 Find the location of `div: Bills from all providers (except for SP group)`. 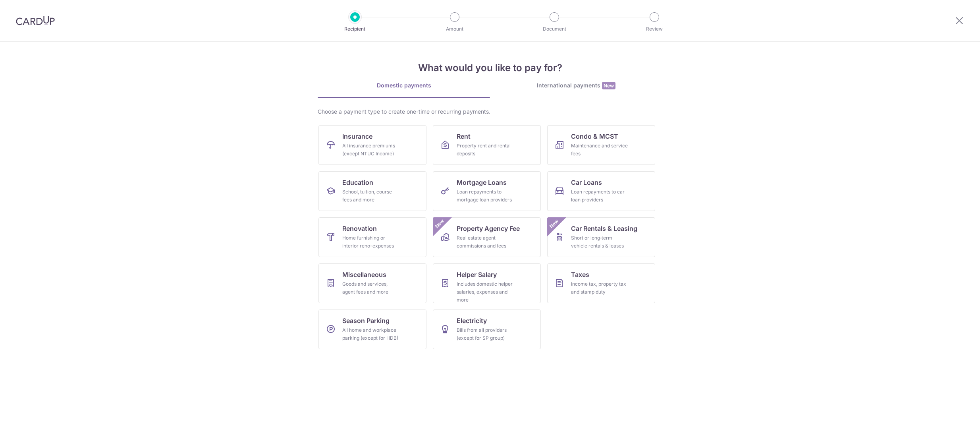

div: Bills from all providers (except for SP group) is located at coordinates (486, 334).